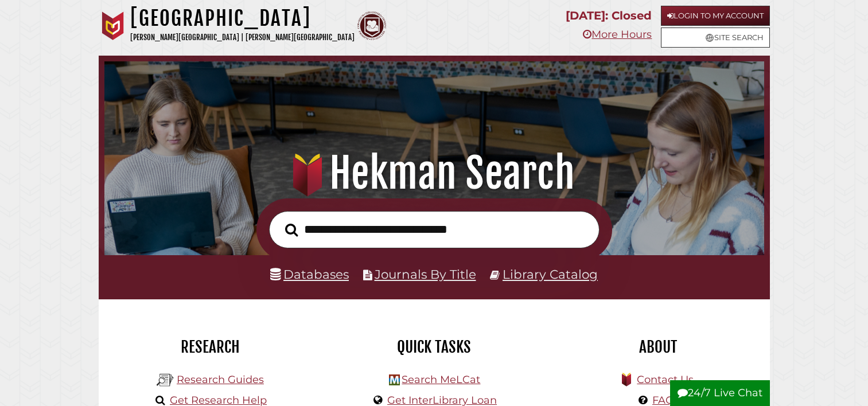 The image size is (868, 406). I want to click on a: More Hours, so click(617, 35).